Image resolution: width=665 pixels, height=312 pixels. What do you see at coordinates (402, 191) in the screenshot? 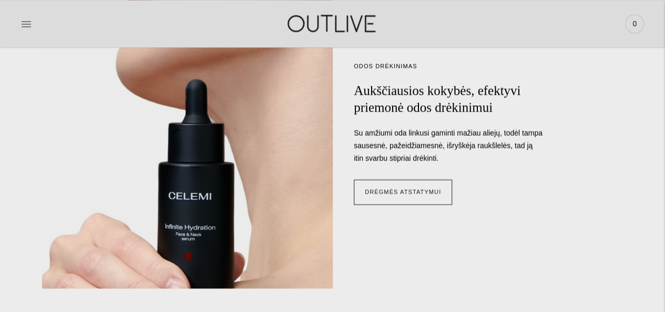
I see `a: Drėgmės atstatymui` at bounding box center [402, 191].